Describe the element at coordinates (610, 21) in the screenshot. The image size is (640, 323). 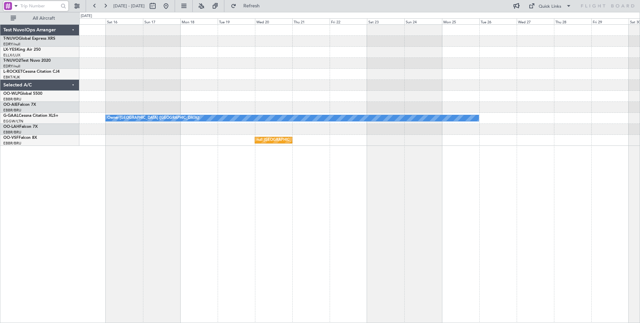
I see `div: Fri 29` at that location.